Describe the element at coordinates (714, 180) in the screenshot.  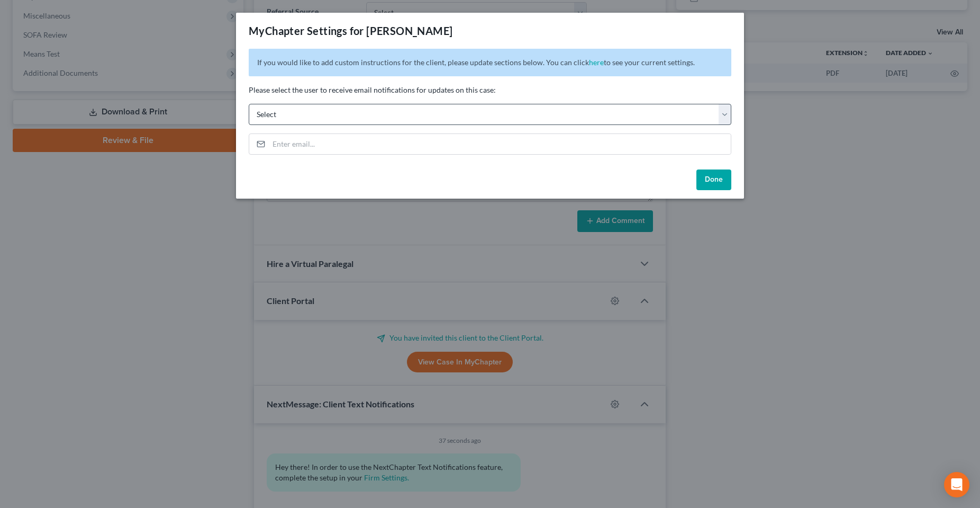
I see `button: Done` at that location.